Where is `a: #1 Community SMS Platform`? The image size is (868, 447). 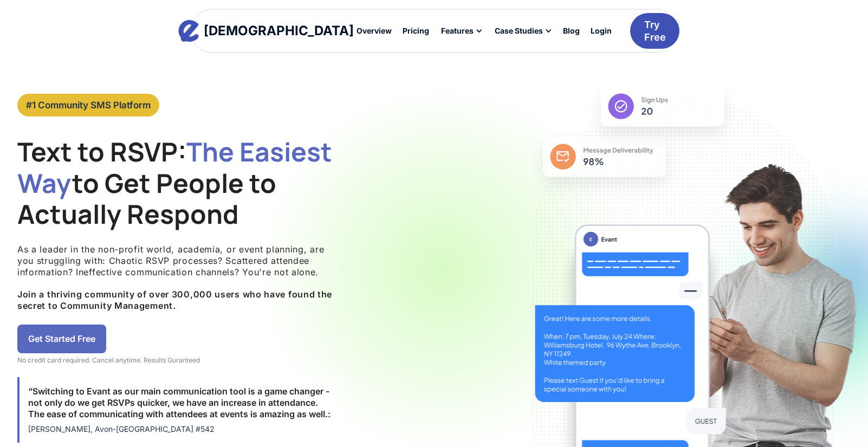 a: #1 Community SMS Platform is located at coordinates (88, 105).